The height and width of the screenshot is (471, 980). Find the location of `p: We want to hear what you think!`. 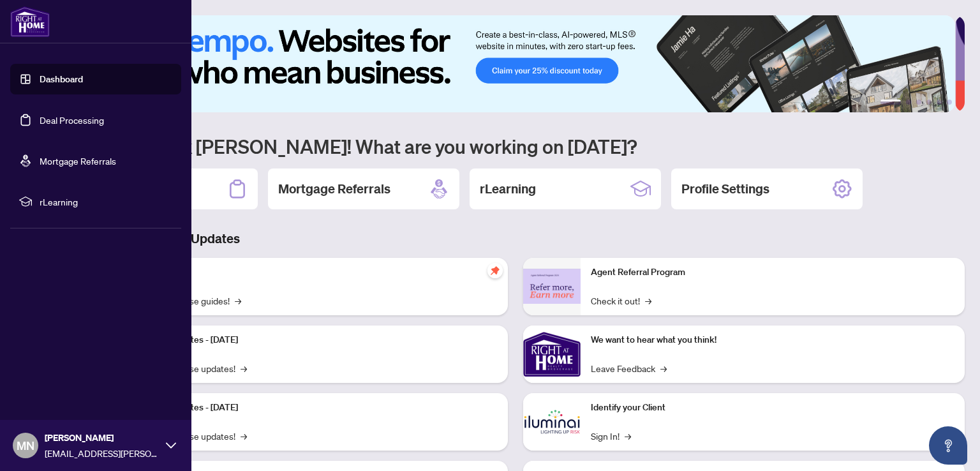

p: We want to hear what you think! is located at coordinates (773, 340).